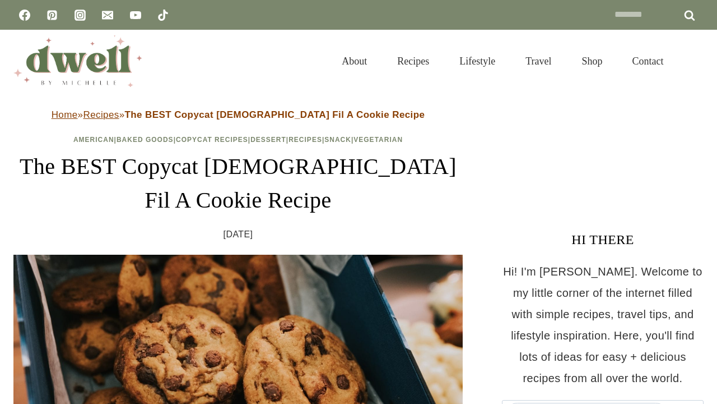 The width and height of the screenshot is (717, 404). I want to click on a: Lifestyle, so click(478, 61).